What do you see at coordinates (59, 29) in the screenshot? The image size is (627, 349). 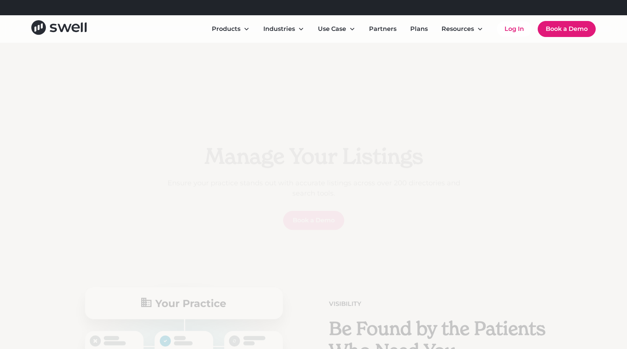 I see `a: home` at bounding box center [59, 29].